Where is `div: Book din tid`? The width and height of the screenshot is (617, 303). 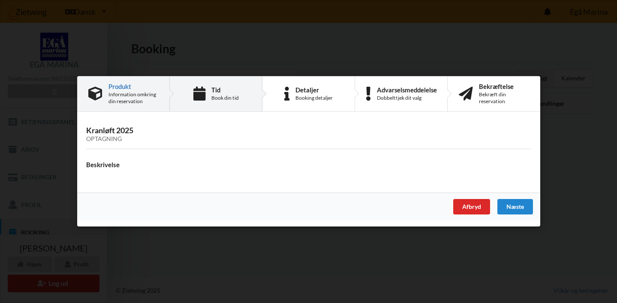
div: Book din tid is located at coordinates (225, 98).